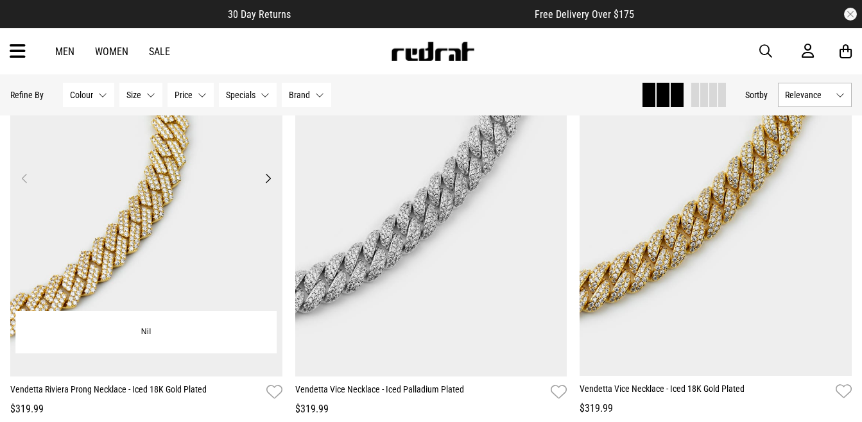 The image size is (862, 422). What do you see at coordinates (112, 51) in the screenshot?
I see `a: Women` at bounding box center [112, 51].